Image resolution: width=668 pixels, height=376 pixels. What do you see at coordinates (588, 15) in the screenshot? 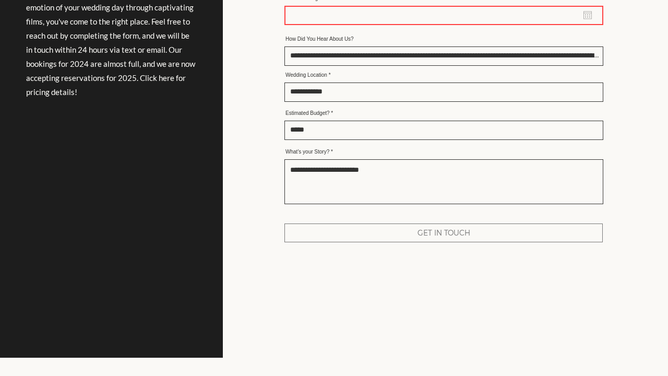
I see `button: Open calendar` at bounding box center [588, 15].